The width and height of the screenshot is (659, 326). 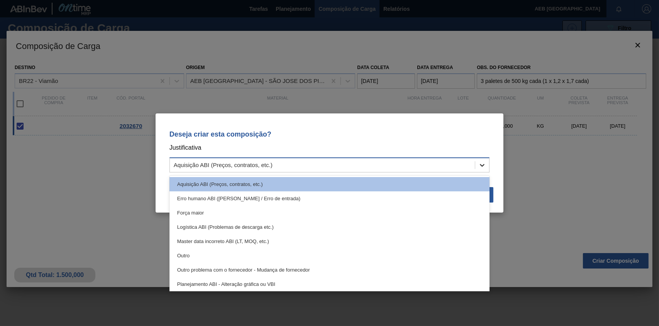 What do you see at coordinates (330, 241) in the screenshot?
I see `div: Master data incorreto ABI (LT, MOQ, etc.)` at bounding box center [330, 241].